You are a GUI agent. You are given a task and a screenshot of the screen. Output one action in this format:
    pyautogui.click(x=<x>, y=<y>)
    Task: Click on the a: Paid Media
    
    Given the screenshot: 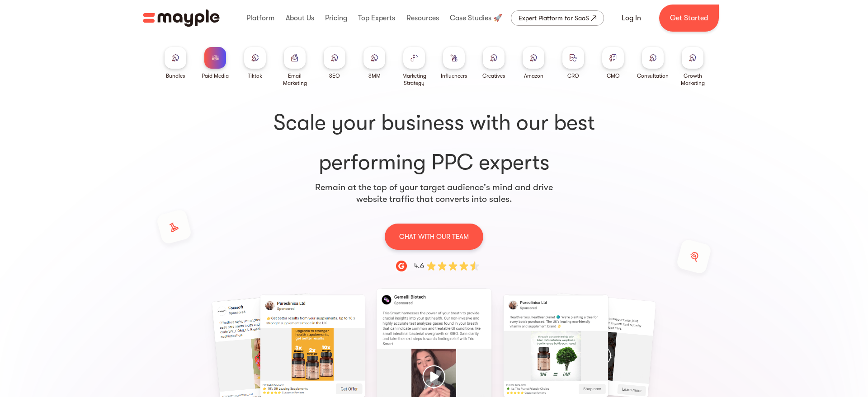 What is the action you would take?
    pyautogui.click(x=215, y=64)
    